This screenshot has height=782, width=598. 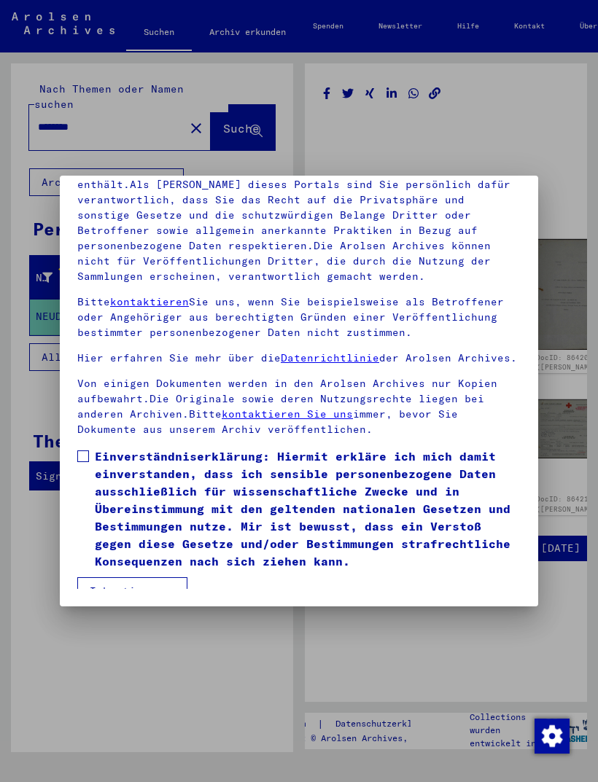 I want to click on img: Zustimmung ändern, so click(x=552, y=736).